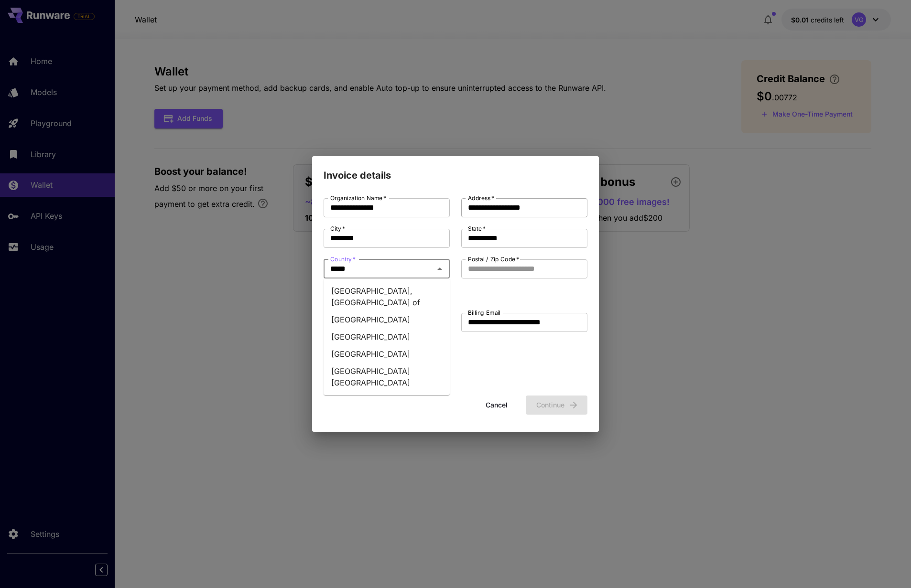 Image resolution: width=911 pixels, height=588 pixels. What do you see at coordinates (440, 269) in the screenshot?
I see `button: Close` at bounding box center [440, 269].